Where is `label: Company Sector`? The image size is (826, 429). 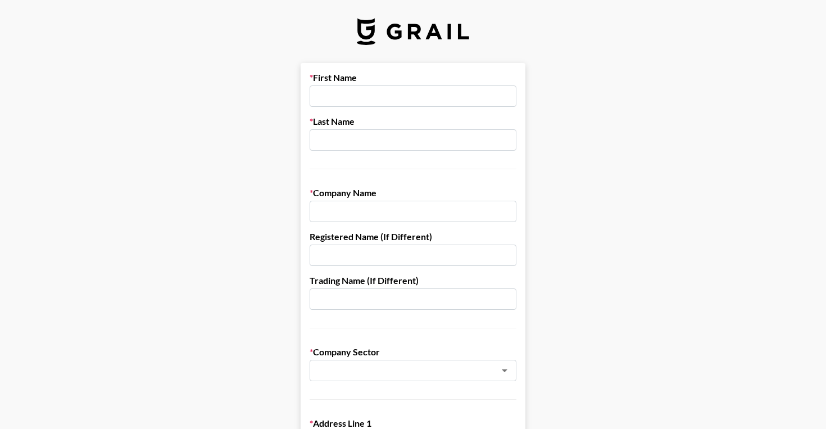
label: Company Sector is located at coordinates (413, 352).